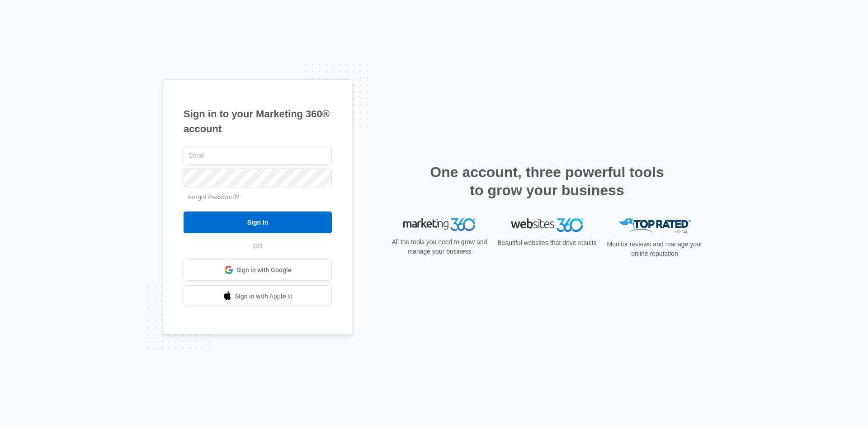 This screenshot has height=428, width=868. I want to click on input: Sign In, so click(258, 222).